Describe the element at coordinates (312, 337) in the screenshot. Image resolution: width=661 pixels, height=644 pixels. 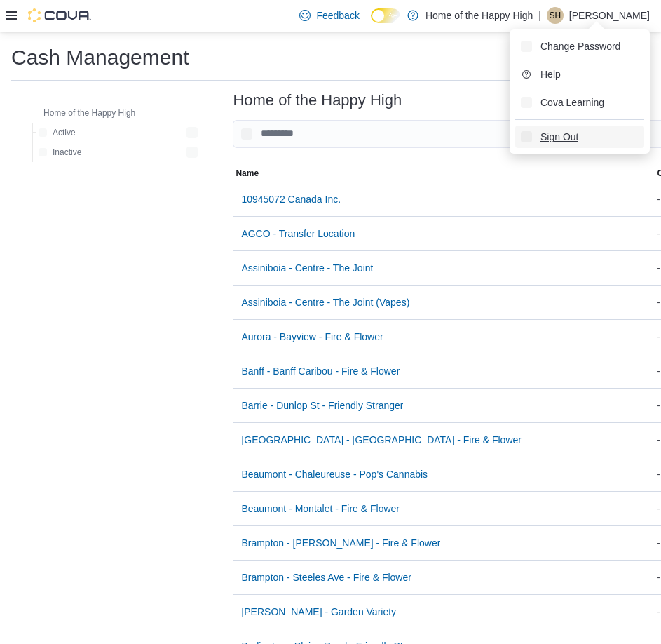
I see `button: Aurora - Bayview - Fire & Flower` at that location.